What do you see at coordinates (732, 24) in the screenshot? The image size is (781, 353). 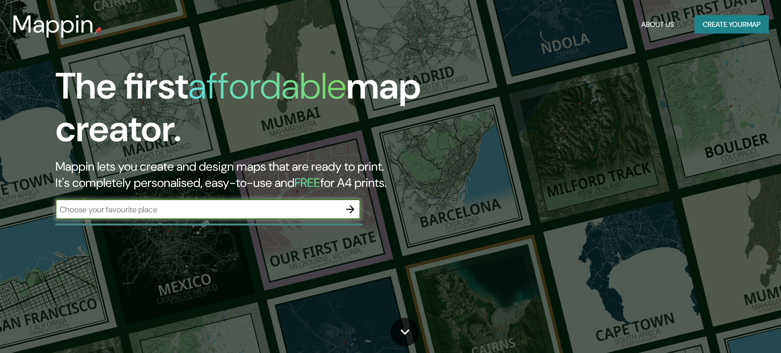 I see `button: Create yourmap` at bounding box center [732, 24].